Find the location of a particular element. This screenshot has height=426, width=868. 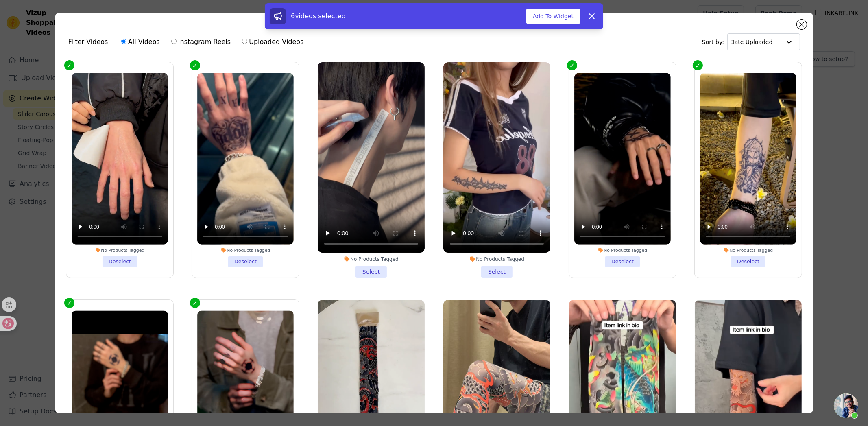

label: Instagram Reels is located at coordinates (201, 42).